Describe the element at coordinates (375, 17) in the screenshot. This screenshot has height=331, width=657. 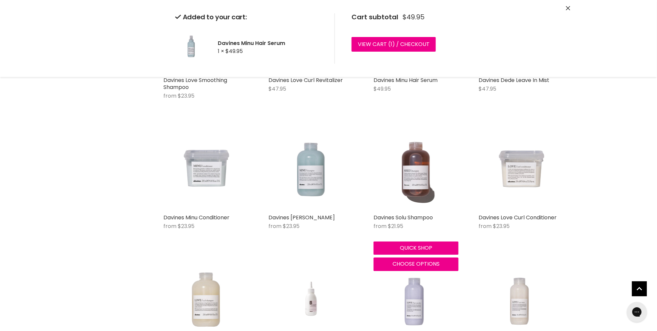
I see `span: Cart subtotal` at that location.